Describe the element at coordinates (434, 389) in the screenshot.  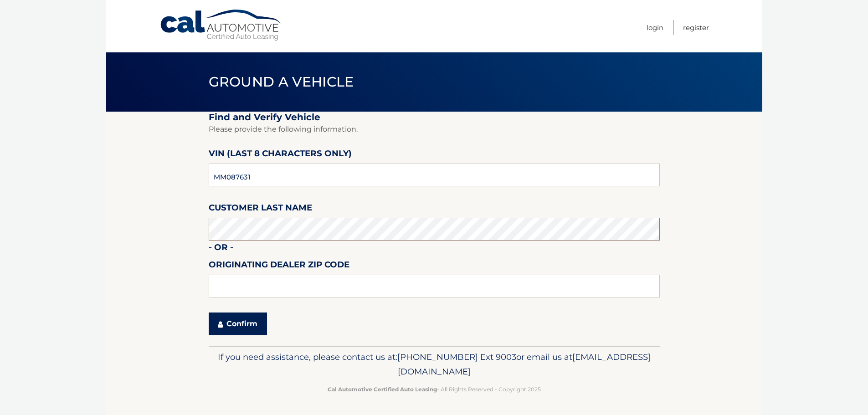
I see `p: - All Rights Reserved - Copyright 2025` at that location.